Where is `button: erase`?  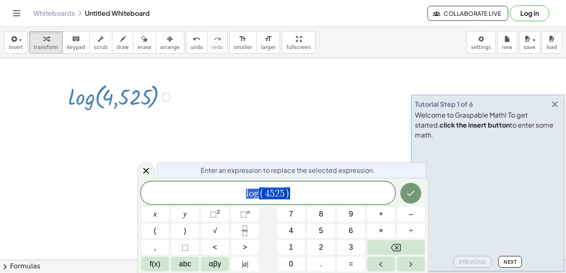 button: erase is located at coordinates (144, 42).